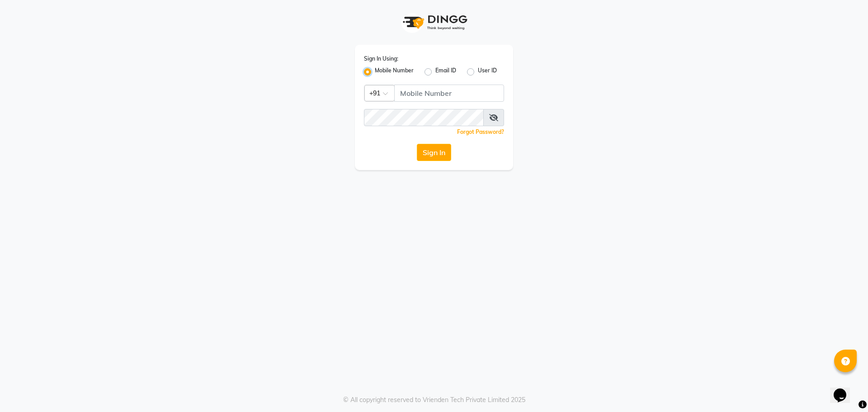  What do you see at coordinates (434, 22) in the screenshot?
I see `img: logo1.svg` at bounding box center [434, 22].